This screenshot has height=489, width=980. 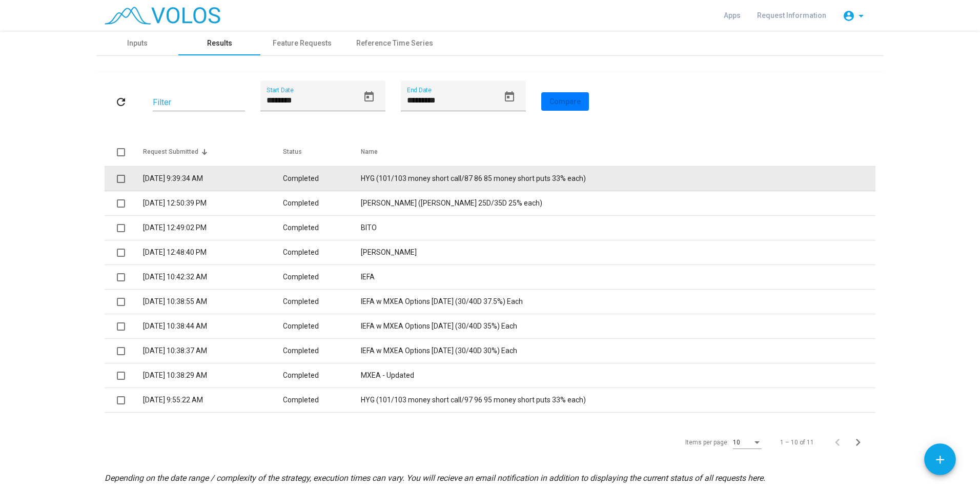 What do you see at coordinates (791, 15) in the screenshot?
I see `a: Request Information` at bounding box center [791, 15].